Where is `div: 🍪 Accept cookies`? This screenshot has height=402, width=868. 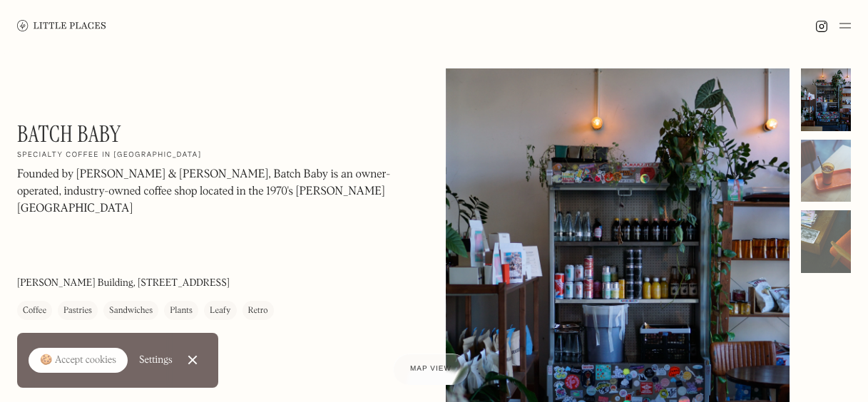 div: 🍪 Accept cookies is located at coordinates (78, 361).